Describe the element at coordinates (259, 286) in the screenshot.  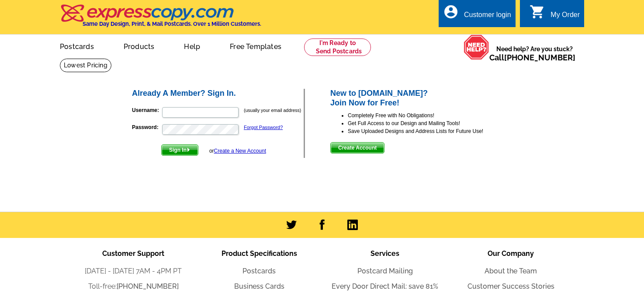
I see `a: Business Cards` at that location.